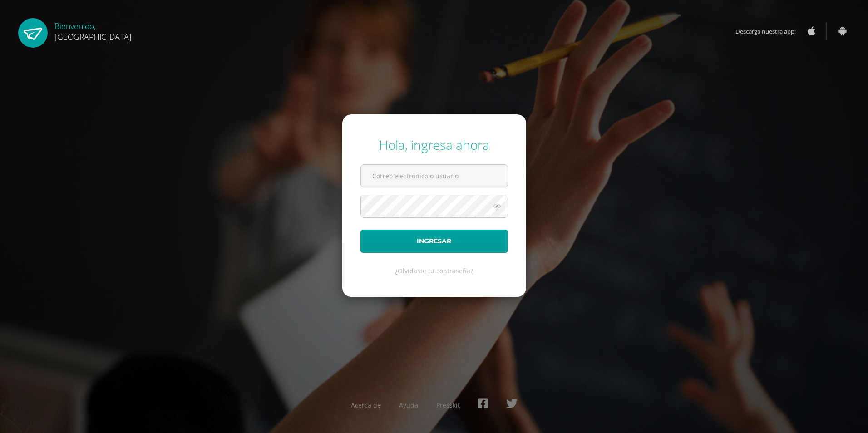 This screenshot has height=433, width=868. I want to click on a: Ayuda, so click(408, 405).